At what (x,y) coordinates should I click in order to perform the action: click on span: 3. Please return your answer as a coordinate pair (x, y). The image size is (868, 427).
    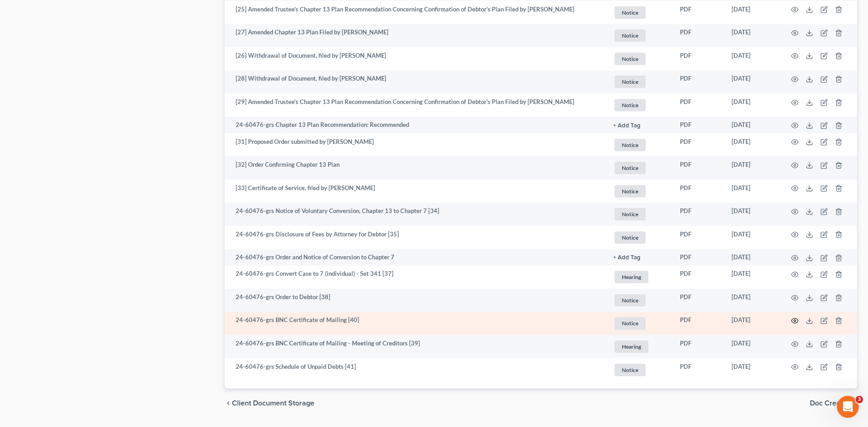
    Looking at the image, I should click on (860, 399).